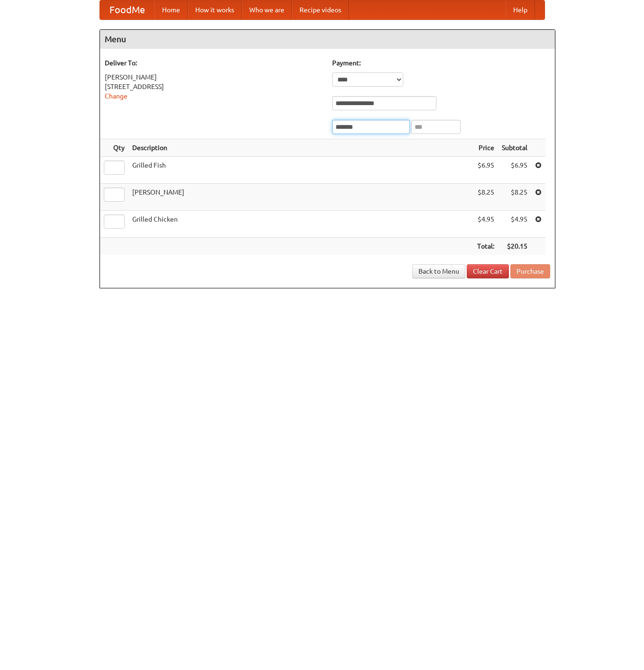 Image resolution: width=644 pixels, height=670 pixels. I want to click on th: $20.15, so click(515, 246).